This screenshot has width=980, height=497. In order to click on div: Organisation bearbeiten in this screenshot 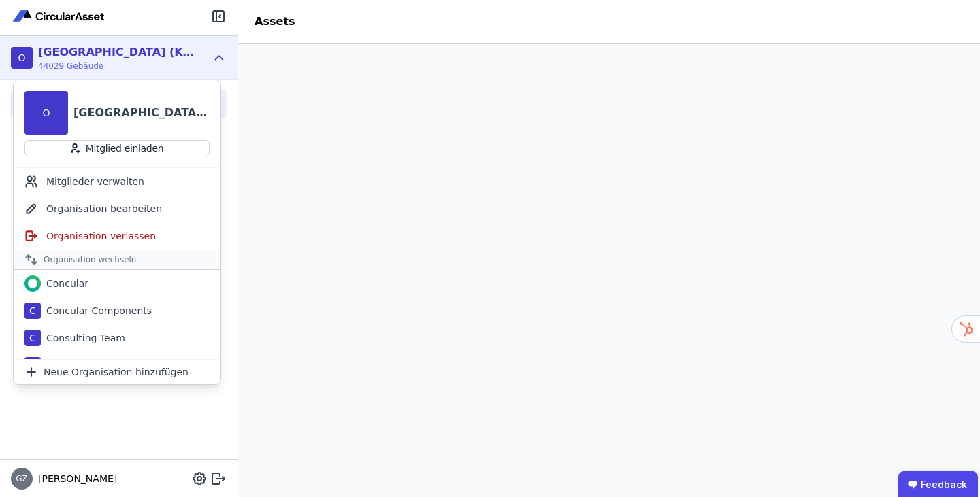, I will do `click(117, 209)`.